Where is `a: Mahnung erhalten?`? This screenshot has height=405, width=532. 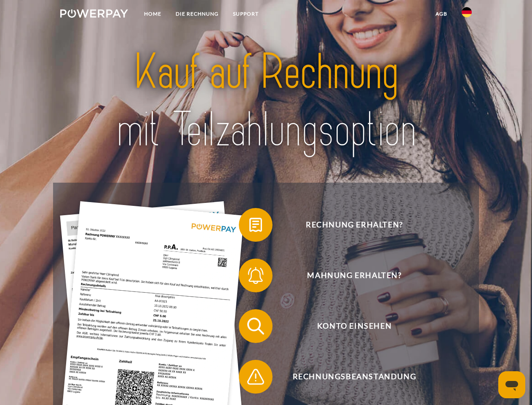 a: Mahnung erhalten? is located at coordinates (349, 275).